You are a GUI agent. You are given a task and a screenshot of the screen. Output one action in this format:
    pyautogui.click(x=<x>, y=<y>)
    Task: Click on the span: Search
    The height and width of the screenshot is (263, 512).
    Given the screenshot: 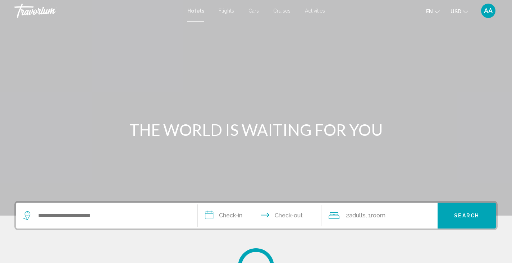 What is the action you would take?
    pyautogui.click(x=467, y=216)
    